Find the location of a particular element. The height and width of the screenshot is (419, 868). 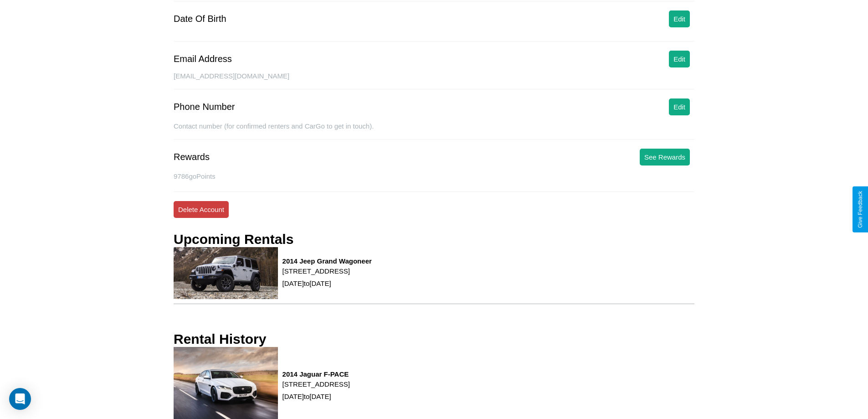

div: Open Intercom Messenger is located at coordinates (20, 399).